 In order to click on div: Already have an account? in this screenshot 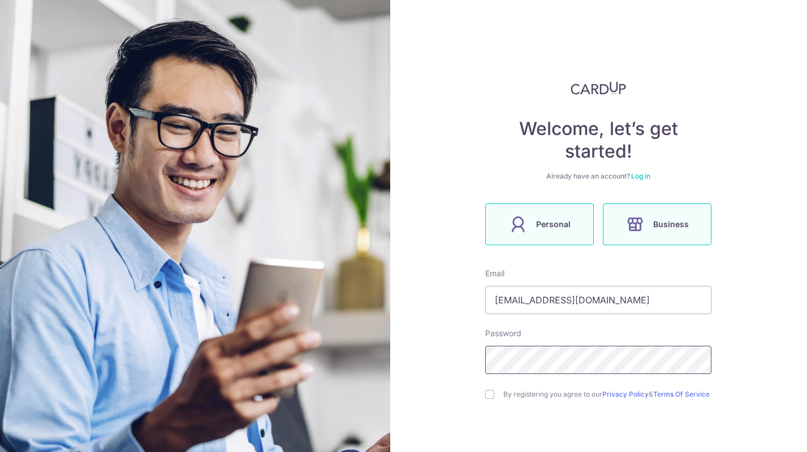, I will do `click(598, 176)`.